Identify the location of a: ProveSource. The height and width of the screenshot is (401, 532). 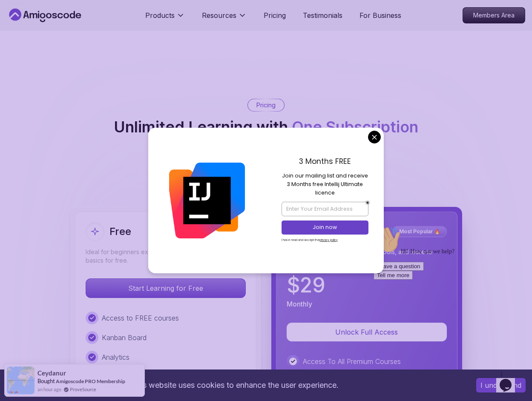
(83, 389).